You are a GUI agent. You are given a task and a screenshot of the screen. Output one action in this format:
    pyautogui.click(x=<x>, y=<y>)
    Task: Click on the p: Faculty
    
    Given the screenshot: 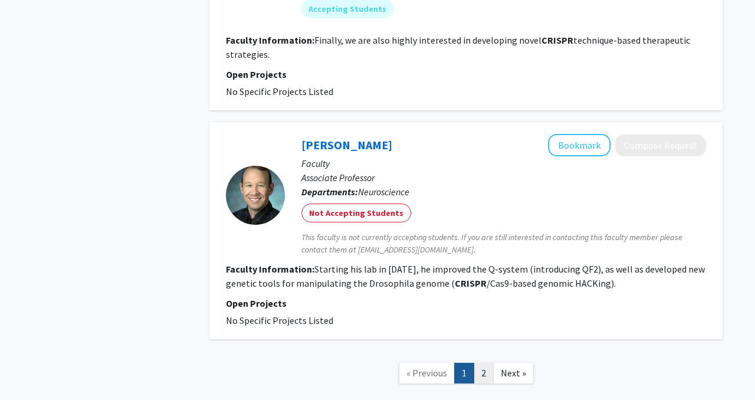 What is the action you would take?
    pyautogui.click(x=504, y=163)
    